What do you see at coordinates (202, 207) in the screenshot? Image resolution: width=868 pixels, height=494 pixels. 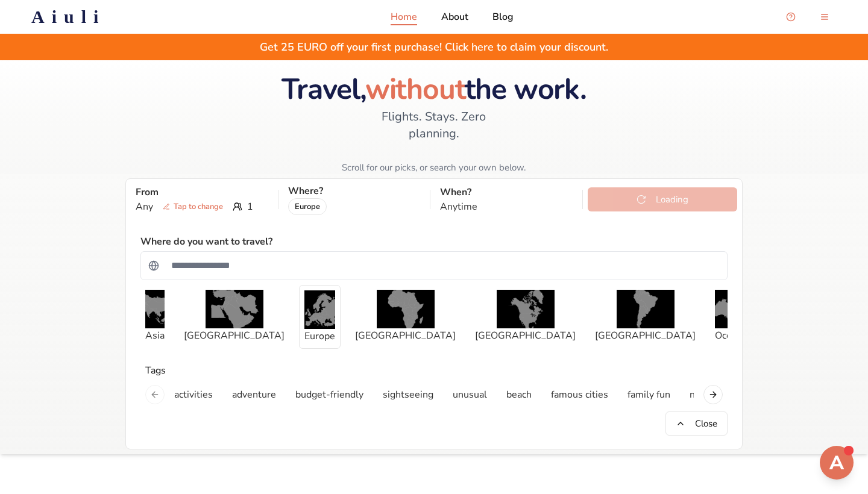 I see `div: 1` at bounding box center [202, 207].